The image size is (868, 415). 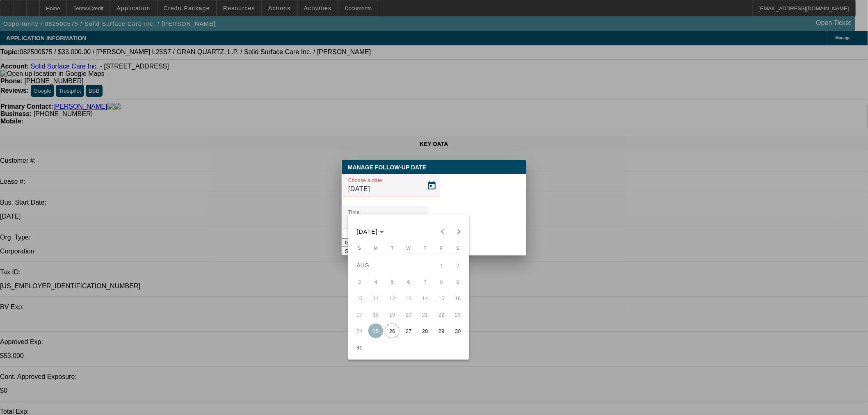 What do you see at coordinates (408, 281) in the screenshot?
I see `span: 6` at bounding box center [408, 281].